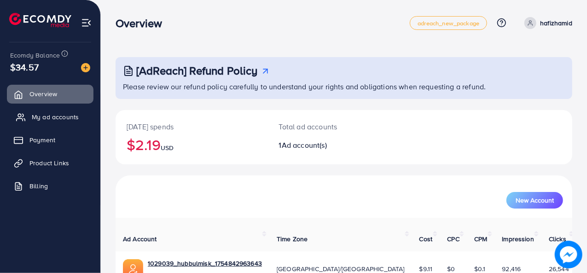 The width and height of the screenshot is (587, 273). What do you see at coordinates (325, 127) in the screenshot?
I see `p: Total ad accounts` at bounding box center [325, 127].